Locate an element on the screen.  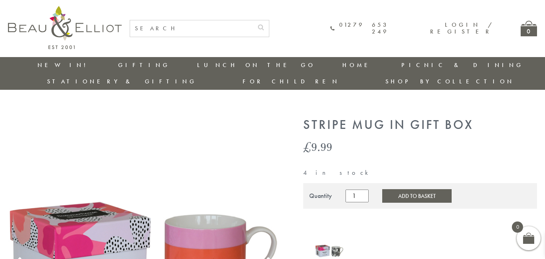
a: Lunch On The Go is located at coordinates (256, 65).